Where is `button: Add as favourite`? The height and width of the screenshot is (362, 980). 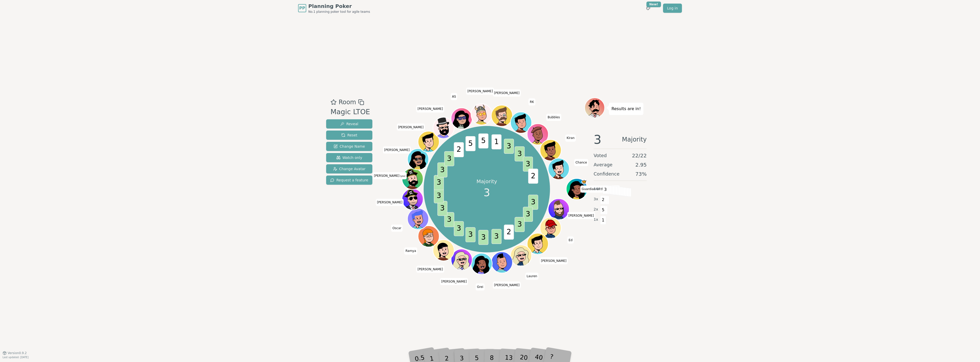 button: Add as favourite is located at coordinates (334, 102).